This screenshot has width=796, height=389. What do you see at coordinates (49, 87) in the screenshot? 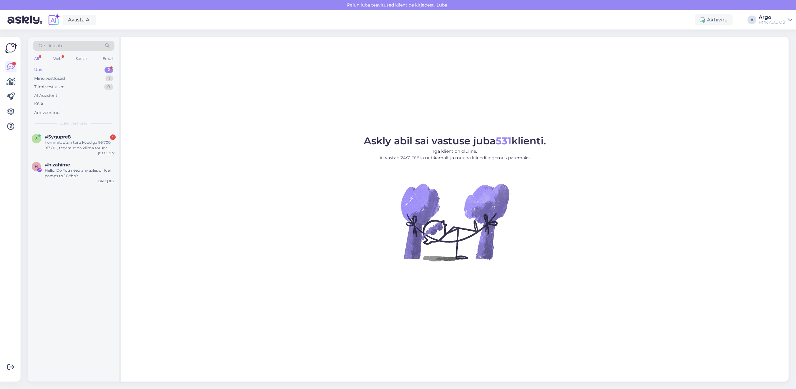
I see `div: Tiimi vestlused` at bounding box center [49, 87].